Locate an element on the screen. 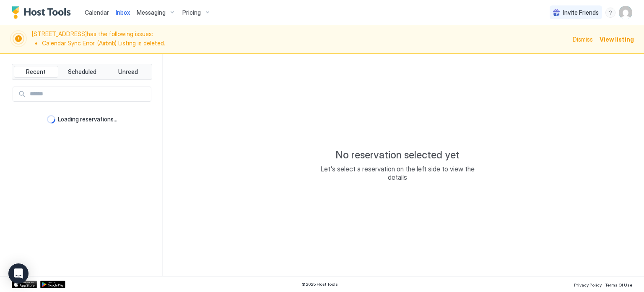  a: Terms Of Use is located at coordinates (619, 284).